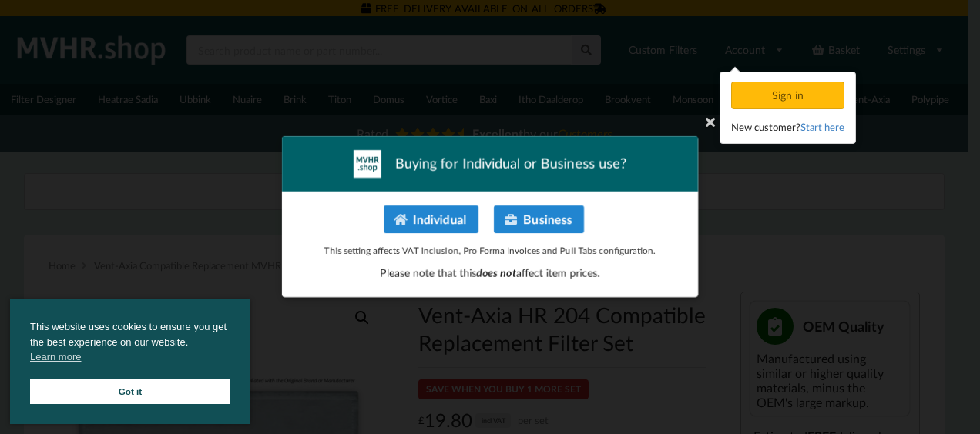  Describe the element at coordinates (539, 219) in the screenshot. I see `button: Business` at that location.